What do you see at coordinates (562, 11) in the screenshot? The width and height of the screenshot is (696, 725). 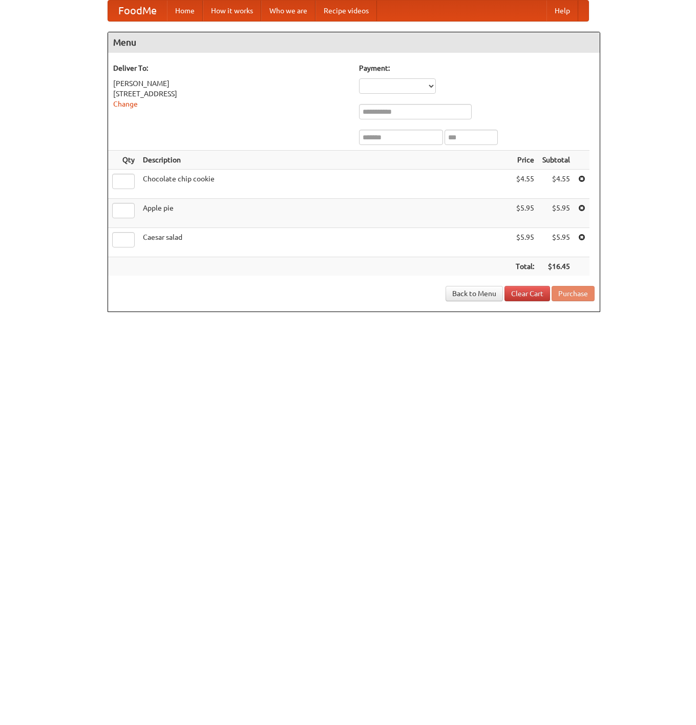 I see `a: Help` at bounding box center [562, 11].